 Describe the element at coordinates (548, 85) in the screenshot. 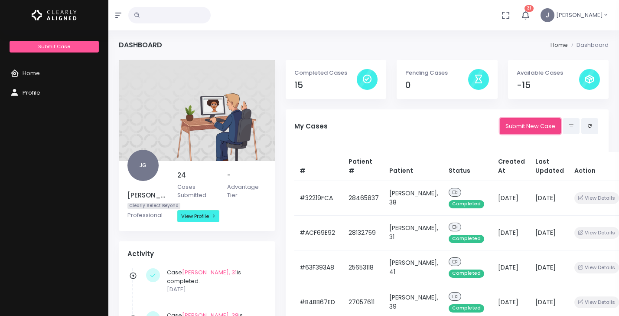

I see `h4: -15` at that location.